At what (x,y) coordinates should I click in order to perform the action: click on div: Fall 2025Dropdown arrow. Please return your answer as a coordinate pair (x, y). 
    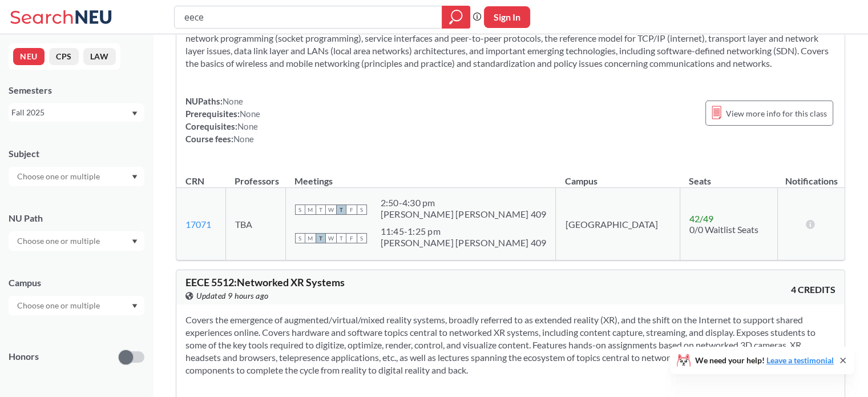
    Looking at the image, I should click on (77, 113).